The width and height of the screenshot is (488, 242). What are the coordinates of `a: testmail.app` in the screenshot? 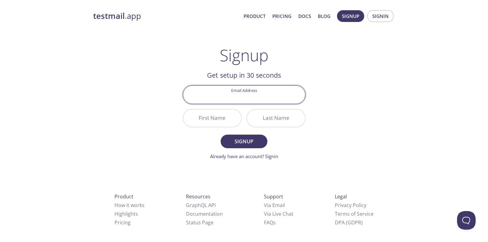 It's located at (166, 16).